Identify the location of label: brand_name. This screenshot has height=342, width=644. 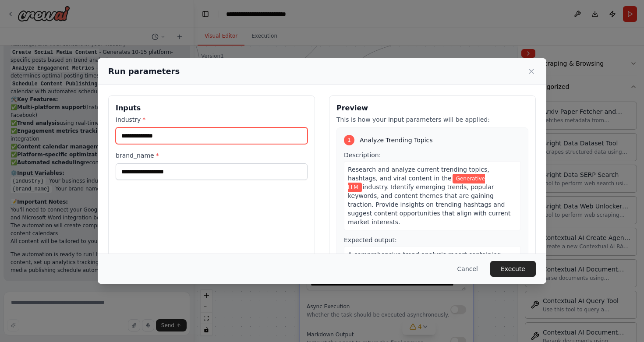
(212, 156).